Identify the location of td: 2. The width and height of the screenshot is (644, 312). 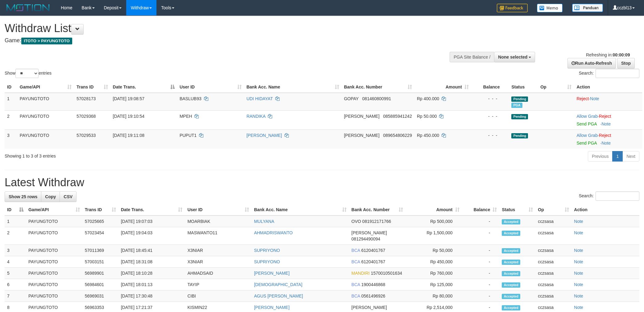
(11, 120).